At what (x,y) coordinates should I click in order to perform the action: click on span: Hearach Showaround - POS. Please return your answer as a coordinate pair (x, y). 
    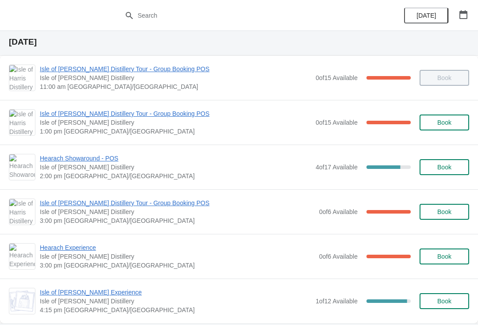
    Looking at the image, I should click on (175, 158).